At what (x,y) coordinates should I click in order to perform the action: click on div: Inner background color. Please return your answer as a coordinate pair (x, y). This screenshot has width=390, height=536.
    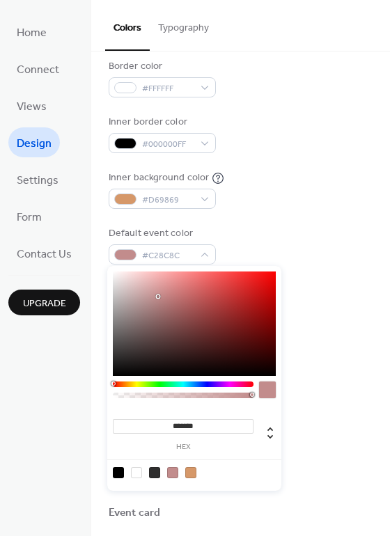
    Looking at the image, I should click on (159, 178).